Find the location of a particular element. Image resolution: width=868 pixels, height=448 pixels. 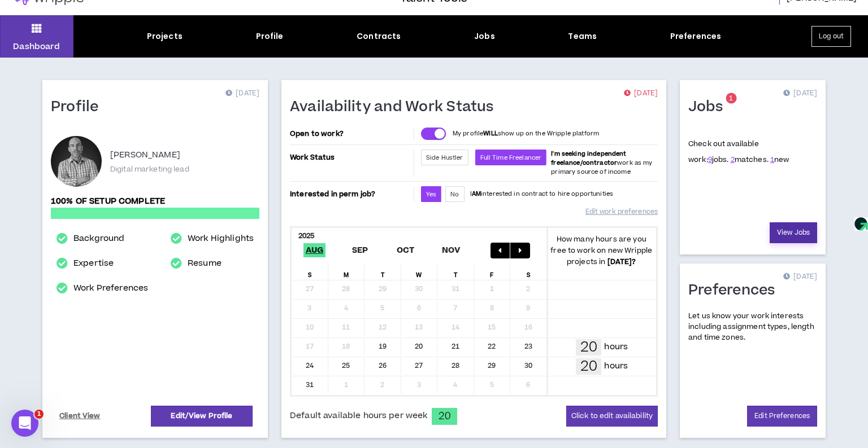

div: Teams is located at coordinates (582, 36).